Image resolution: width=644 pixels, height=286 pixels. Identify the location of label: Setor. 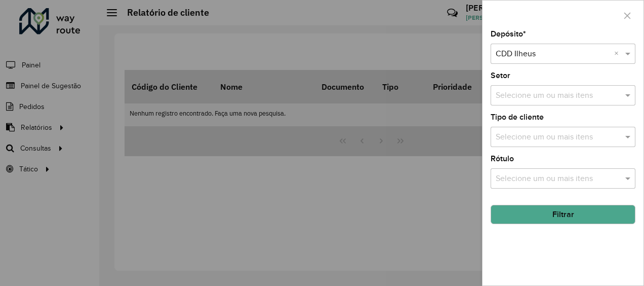
(500, 76).